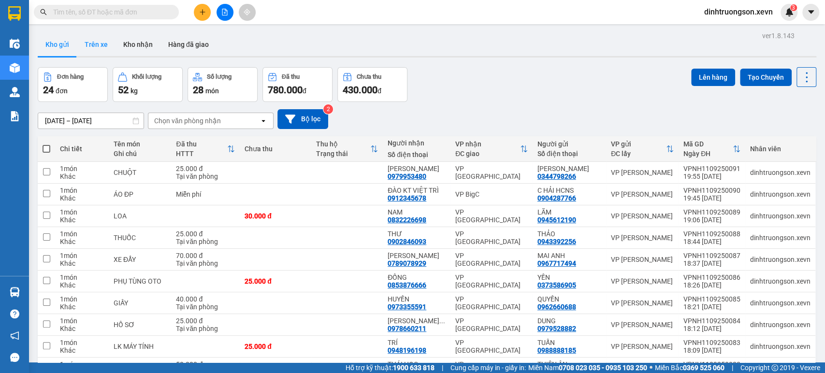 The height and width of the screenshot is (373, 825). I want to click on div: VPNH1109250090, so click(712, 190).